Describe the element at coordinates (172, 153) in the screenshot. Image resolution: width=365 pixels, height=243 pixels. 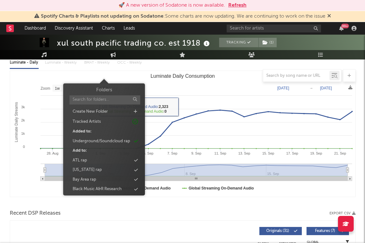
I see `text: 7. Sep` at that location.